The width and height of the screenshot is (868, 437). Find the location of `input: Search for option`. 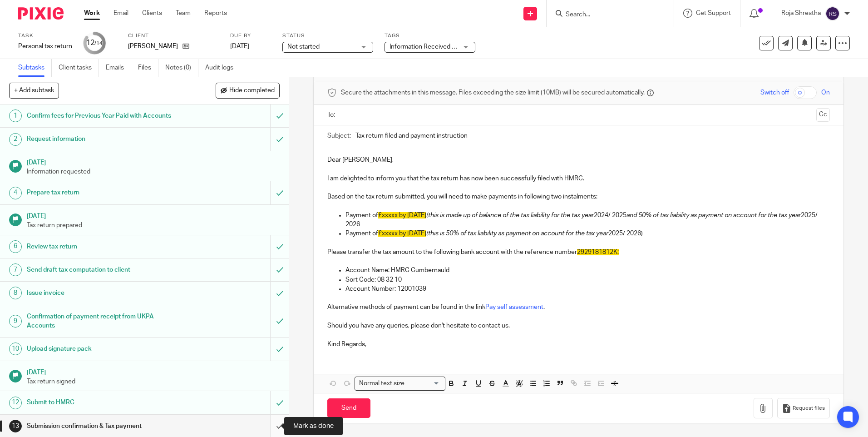

input: Search for option is located at coordinates (423, 383).